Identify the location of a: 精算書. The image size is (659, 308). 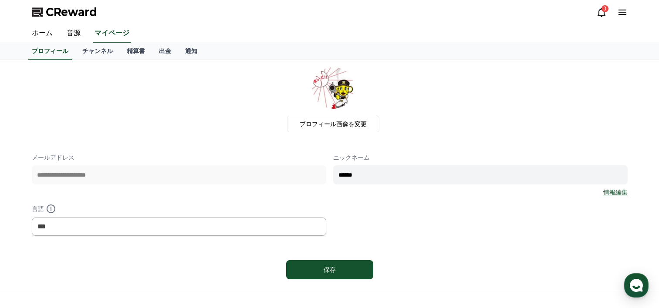
(136, 51).